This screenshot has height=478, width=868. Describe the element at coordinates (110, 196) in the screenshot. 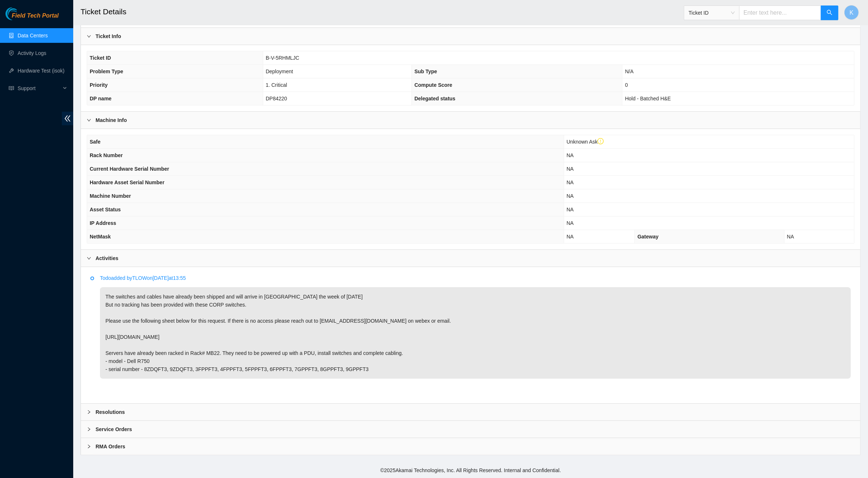

I see `span: Machine Number` at that location.